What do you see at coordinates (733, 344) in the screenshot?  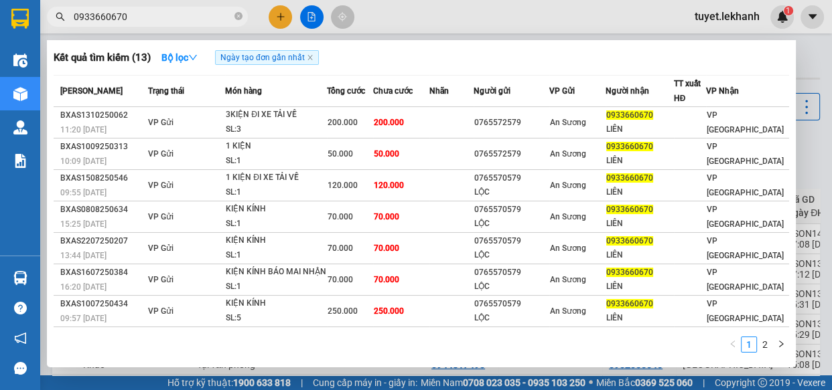 I see `span: left` at bounding box center [733, 344].